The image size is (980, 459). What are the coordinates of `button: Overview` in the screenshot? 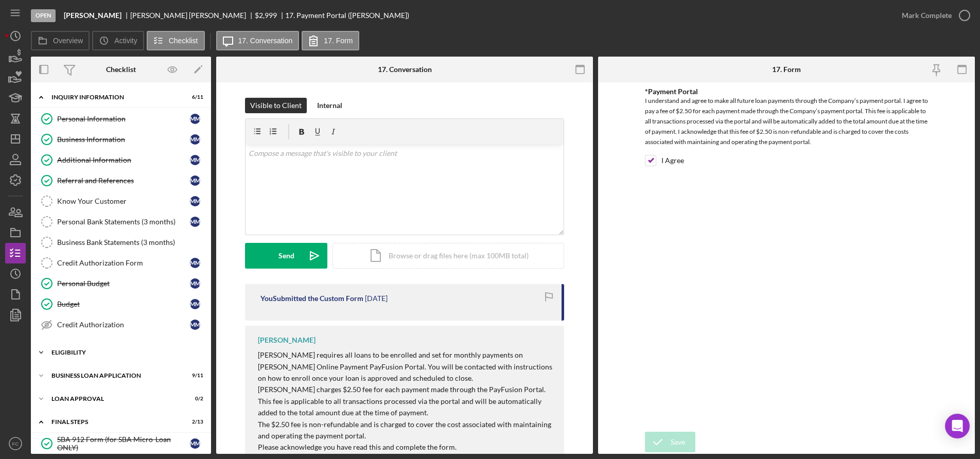 It's located at (60, 41).